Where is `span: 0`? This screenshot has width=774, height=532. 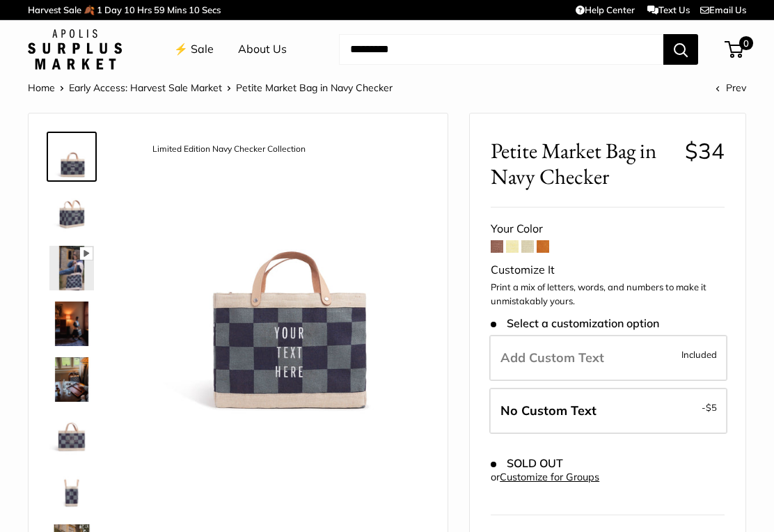
span: 0 is located at coordinates (747, 44).